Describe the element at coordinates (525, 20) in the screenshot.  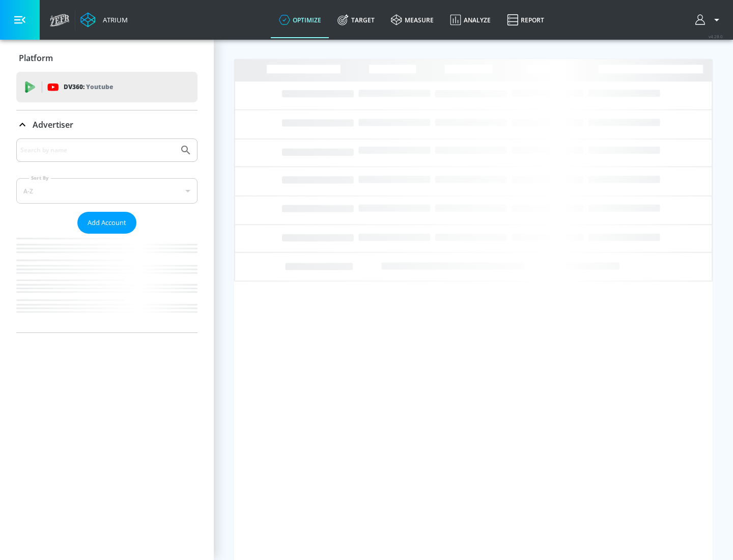
I see `a: Report` at that location.